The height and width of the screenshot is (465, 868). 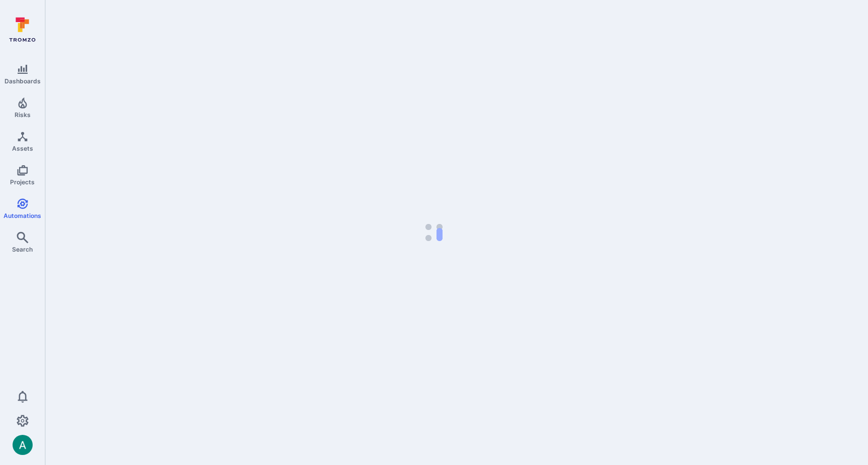 What do you see at coordinates (23, 115) in the screenshot?
I see `span: Risks` at bounding box center [23, 115].